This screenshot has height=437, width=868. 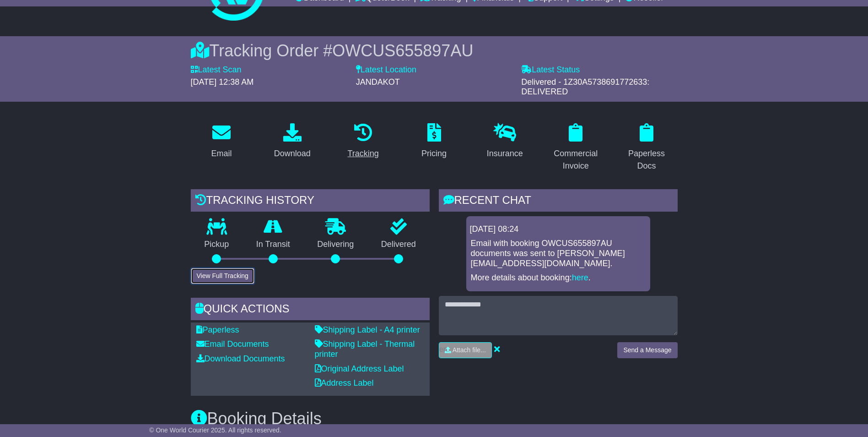 What do you see at coordinates (310, 310) in the screenshot?
I see `div: Quick Actions` at bounding box center [310, 310].